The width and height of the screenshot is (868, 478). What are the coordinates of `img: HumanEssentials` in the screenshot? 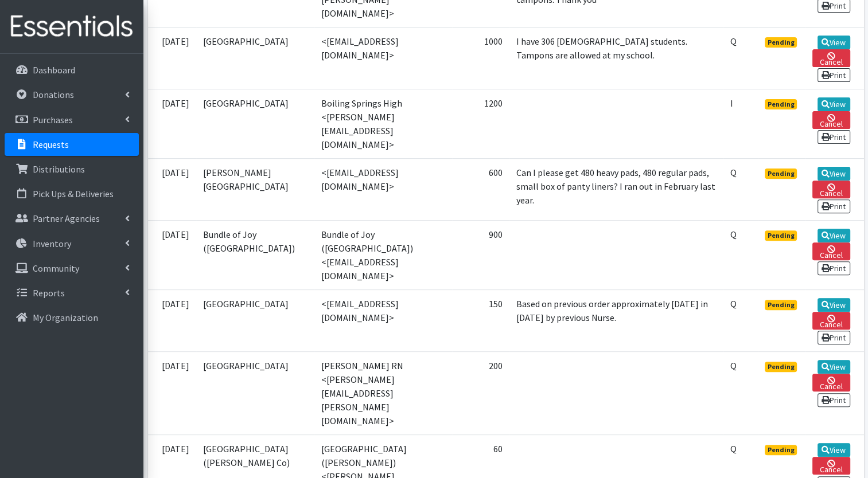 It's located at (72, 26).